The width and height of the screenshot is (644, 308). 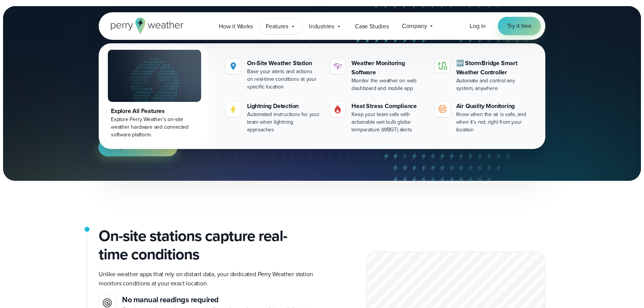 What do you see at coordinates (236, 26) in the screenshot?
I see `span: How it Works` at bounding box center [236, 26].